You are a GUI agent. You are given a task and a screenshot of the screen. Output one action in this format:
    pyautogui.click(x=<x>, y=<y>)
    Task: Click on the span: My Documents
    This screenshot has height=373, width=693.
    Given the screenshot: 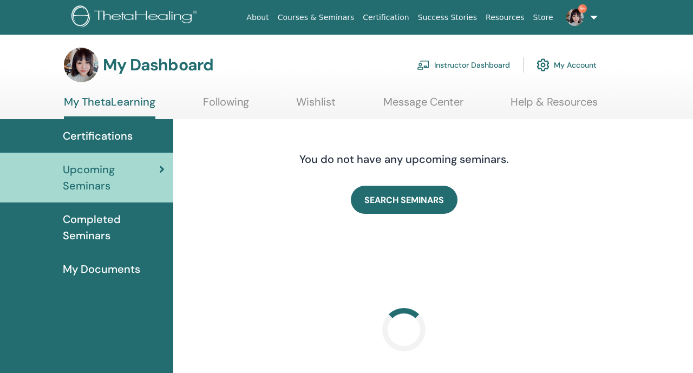 What is the action you would take?
    pyautogui.click(x=101, y=269)
    